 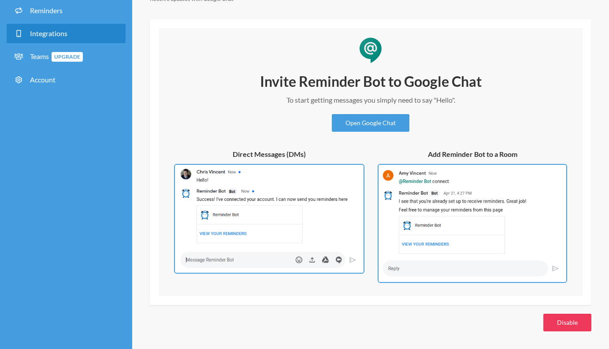 I want to click on a: Open Google Chat, so click(x=371, y=123).